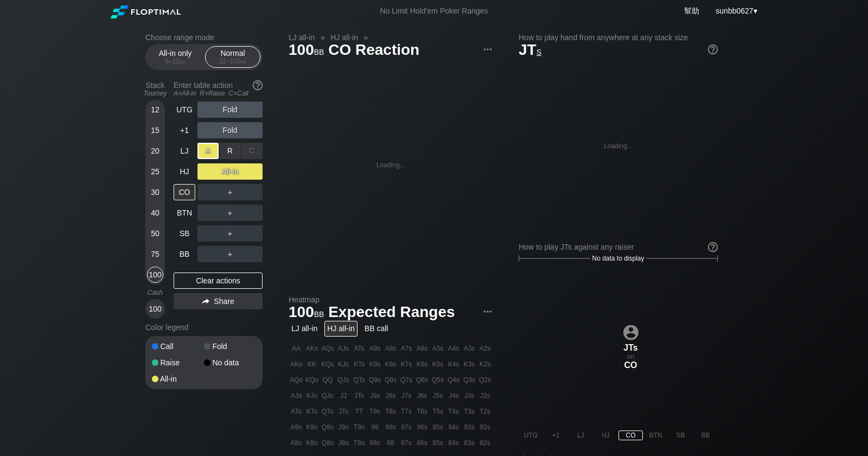  I want to click on div: Loading..., so click(618, 146).